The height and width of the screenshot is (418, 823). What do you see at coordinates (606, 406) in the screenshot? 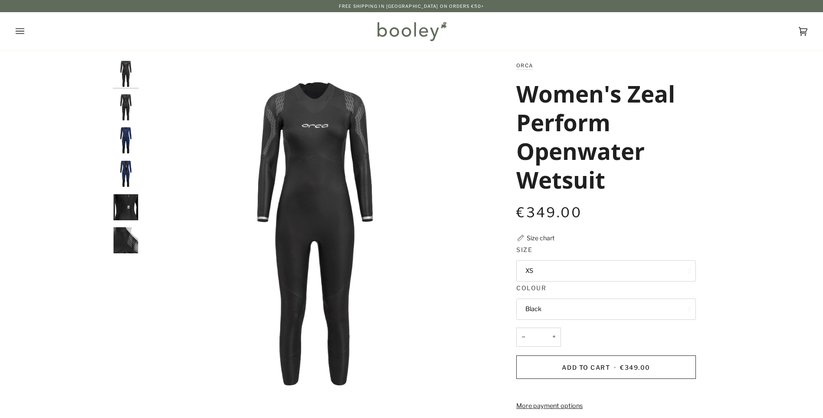
I see `a: More payment options` at bounding box center [606, 406].